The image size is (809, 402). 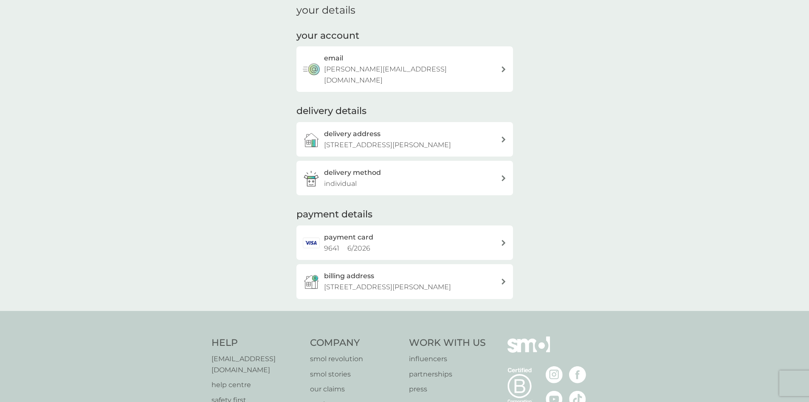 I want to click on p: individual, so click(x=340, y=184).